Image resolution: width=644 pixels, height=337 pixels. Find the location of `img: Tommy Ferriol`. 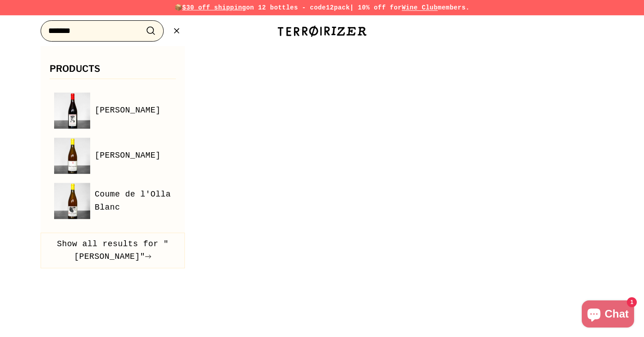

img: Tommy Ferriol is located at coordinates (72, 111).